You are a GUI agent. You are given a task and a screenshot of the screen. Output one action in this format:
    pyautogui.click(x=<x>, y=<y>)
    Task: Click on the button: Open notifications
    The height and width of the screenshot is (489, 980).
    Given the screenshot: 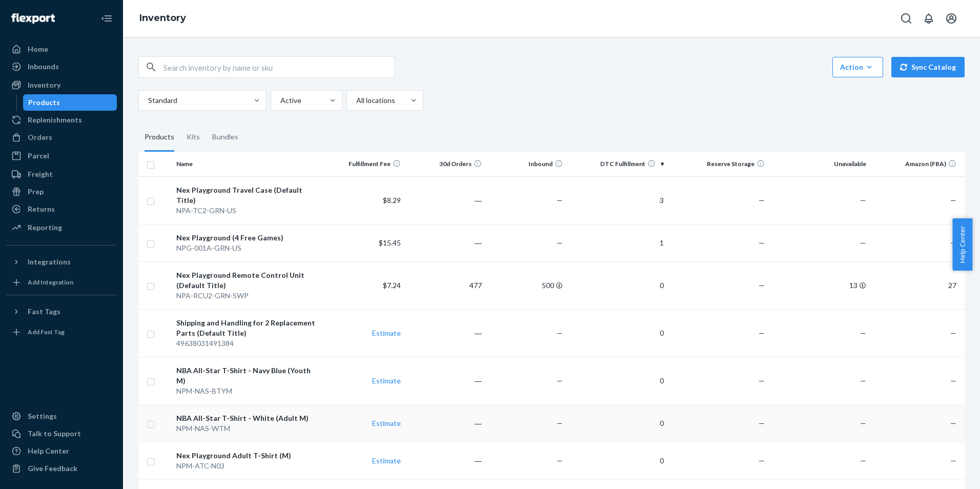 What is the action you would take?
    pyautogui.click(x=929, y=18)
    